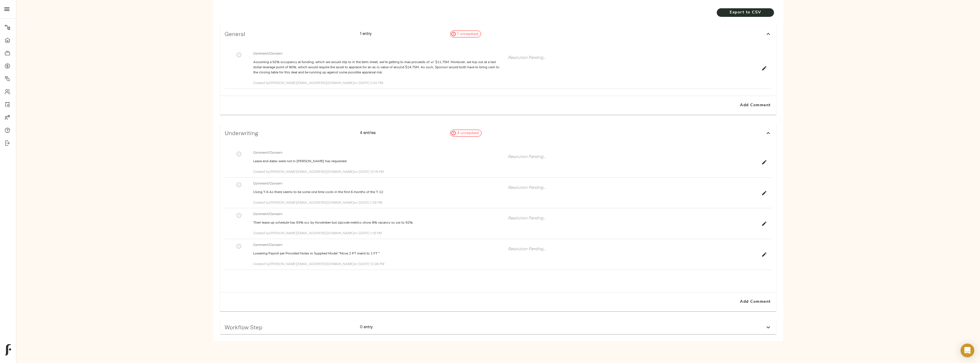 This screenshot has width=980, height=363. I want to click on div: Workflow Step0 entry, so click(498, 327).